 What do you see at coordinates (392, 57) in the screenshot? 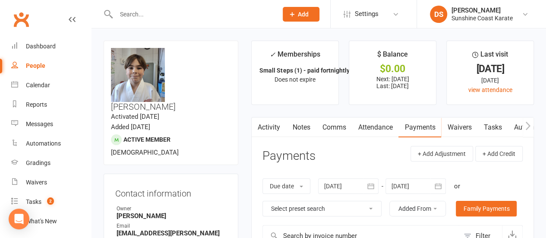
I see `div: $ Balance` at bounding box center [392, 57].